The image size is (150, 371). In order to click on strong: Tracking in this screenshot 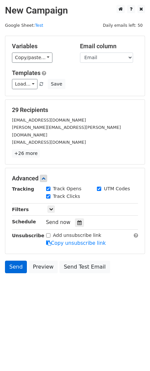, I will do `click(23, 189)`.